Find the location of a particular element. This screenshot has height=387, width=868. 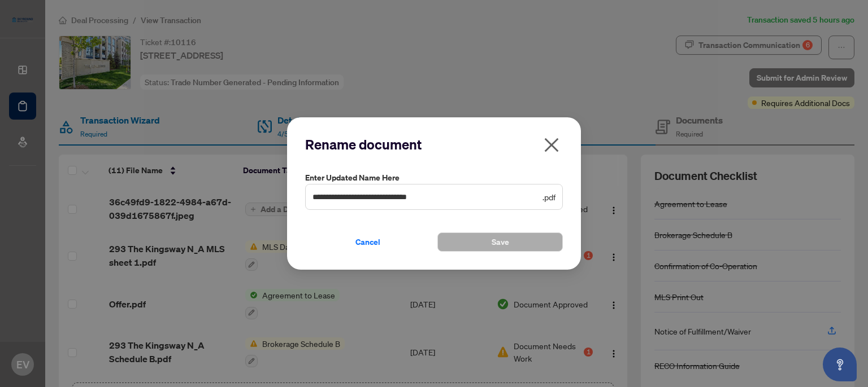

span: Cancel is located at coordinates (368, 242).